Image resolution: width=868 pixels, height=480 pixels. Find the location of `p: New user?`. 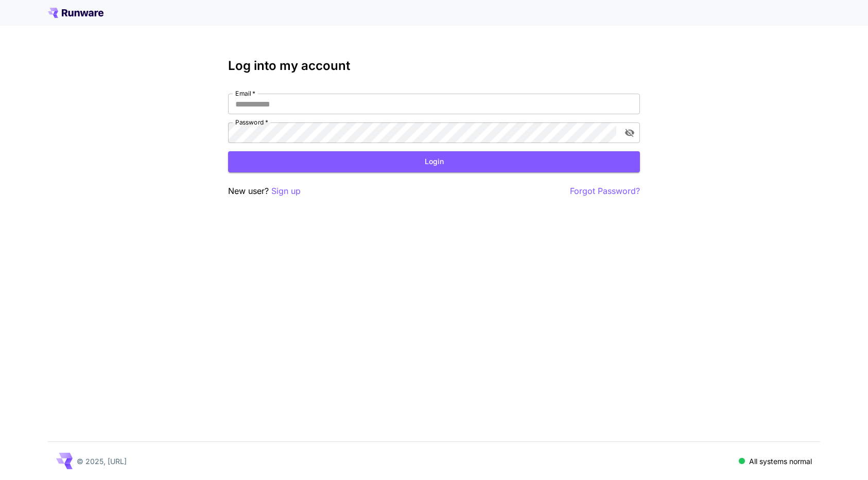

p: New user? is located at coordinates (264, 191).